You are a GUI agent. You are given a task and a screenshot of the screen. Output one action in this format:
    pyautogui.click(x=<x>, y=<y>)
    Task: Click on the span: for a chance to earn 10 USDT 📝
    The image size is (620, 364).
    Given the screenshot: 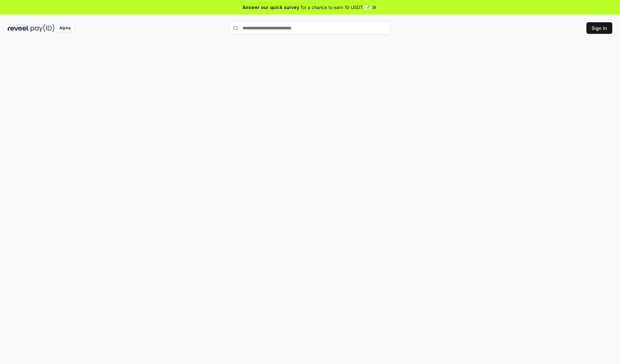 What is the action you would take?
    pyautogui.click(x=335, y=7)
    